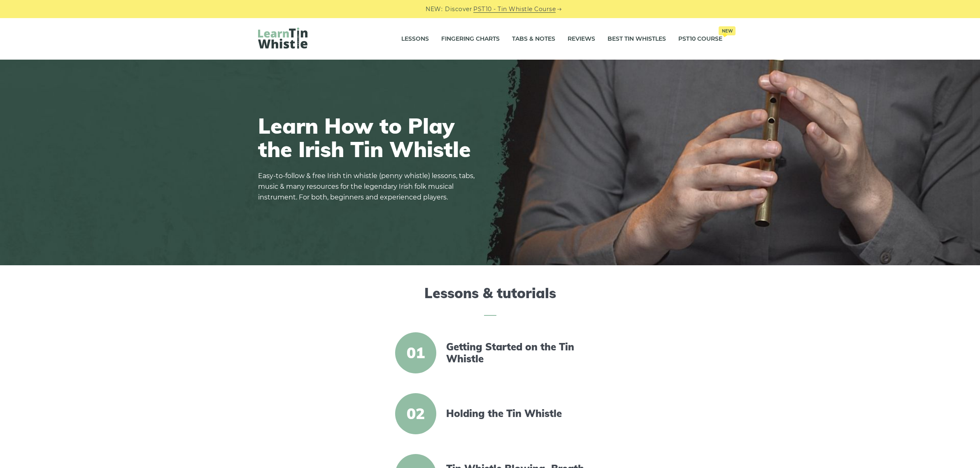 Image resolution: width=980 pixels, height=468 pixels. Describe the element at coordinates (517, 414) in the screenshot. I see `a: Holding the Tin Whistle` at that location.